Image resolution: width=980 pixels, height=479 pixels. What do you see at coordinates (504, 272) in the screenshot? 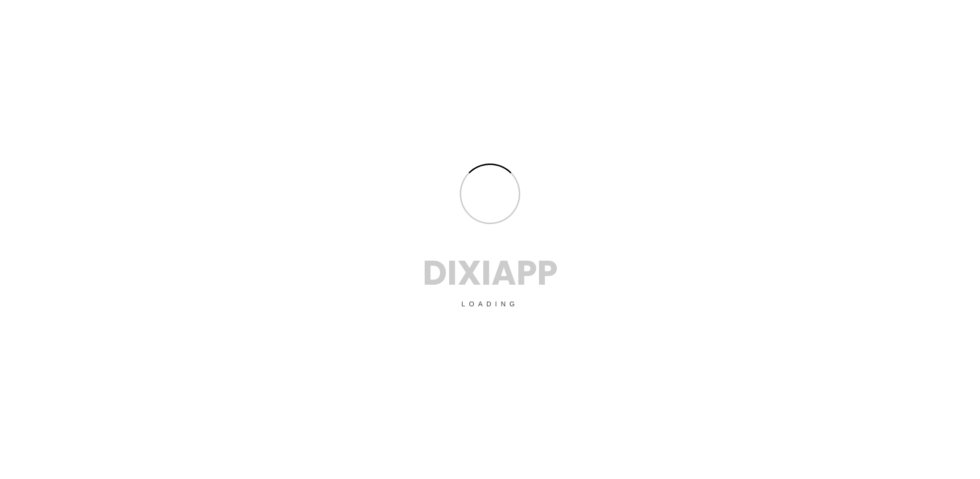
I see `span: A` at bounding box center [504, 272].